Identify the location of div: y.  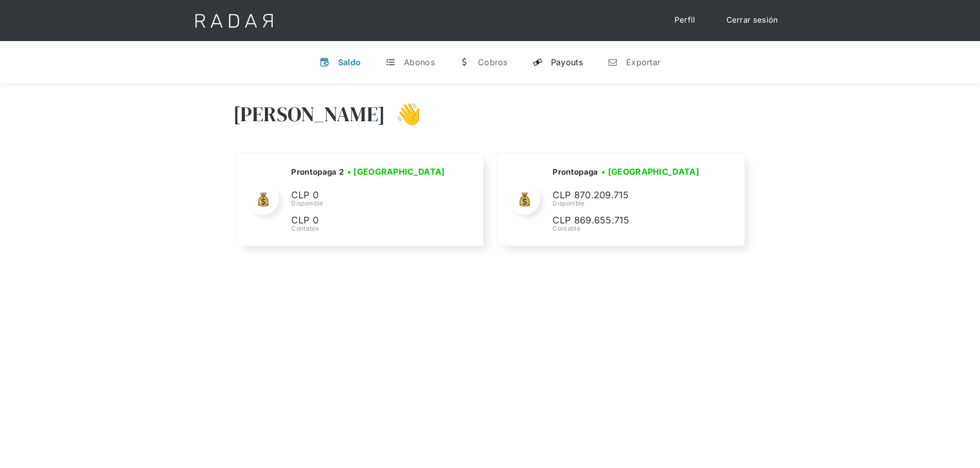
(538, 62).